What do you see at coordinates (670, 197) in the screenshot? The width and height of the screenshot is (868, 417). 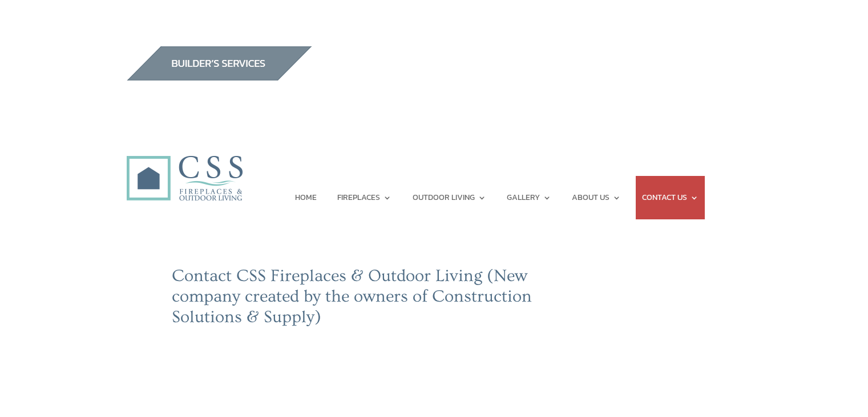 I see `a: CONTACT US` at bounding box center [670, 197].